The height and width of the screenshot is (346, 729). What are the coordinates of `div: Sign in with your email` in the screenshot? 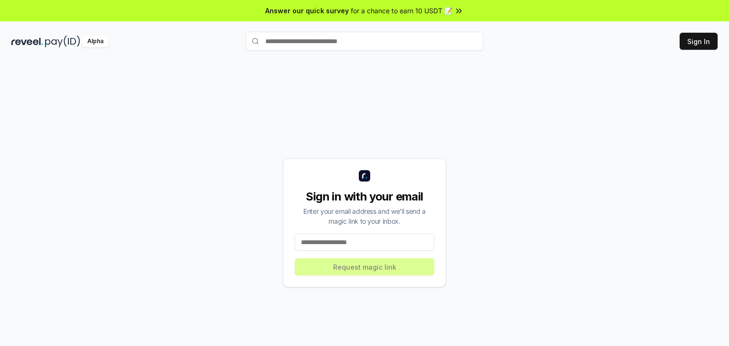 It's located at (364, 197).